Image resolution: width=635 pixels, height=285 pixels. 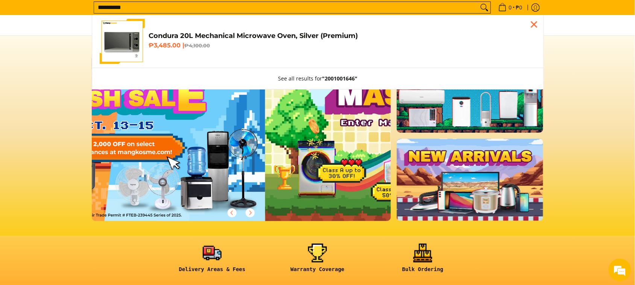 I want to click on span: 0, so click(x=511, y=8).